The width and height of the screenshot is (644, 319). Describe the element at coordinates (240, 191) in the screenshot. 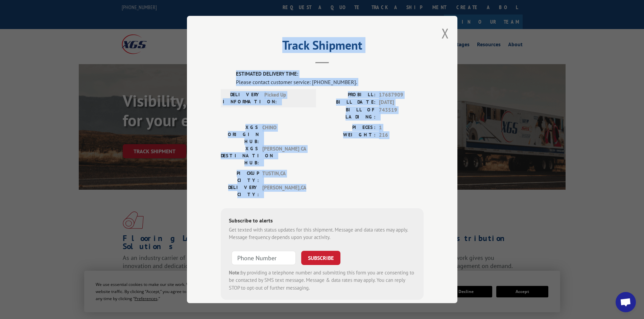

I see `label: DELIVERY CITY:` at that location.